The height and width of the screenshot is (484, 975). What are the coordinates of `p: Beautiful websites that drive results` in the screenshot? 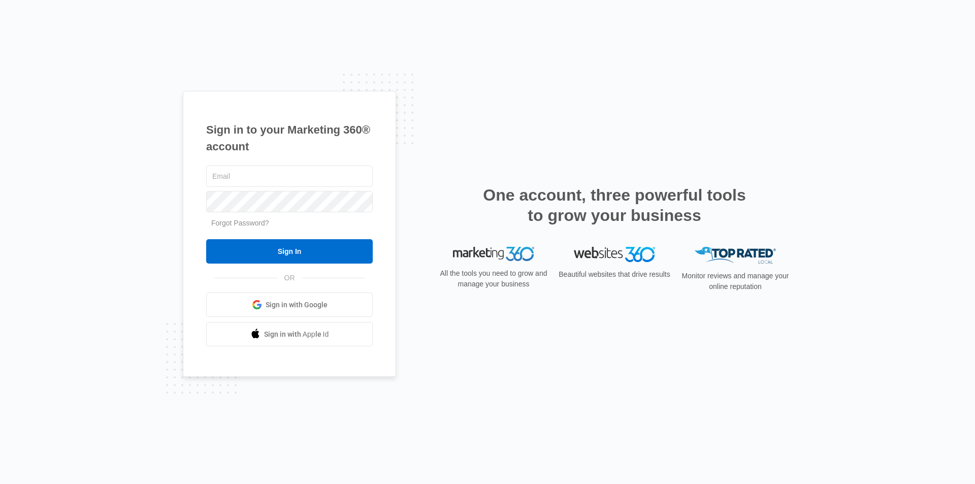 It's located at (615, 274).